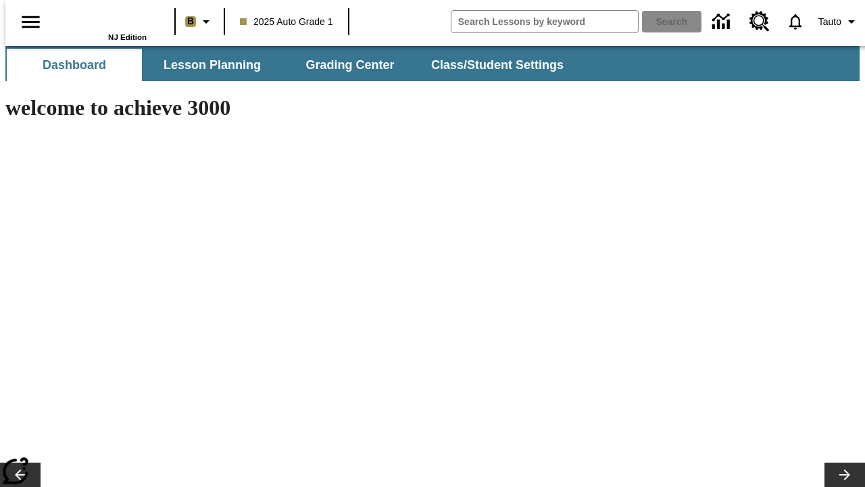 The image size is (865, 487). Describe the element at coordinates (723, 22) in the screenshot. I see `a: Data Center` at that location.